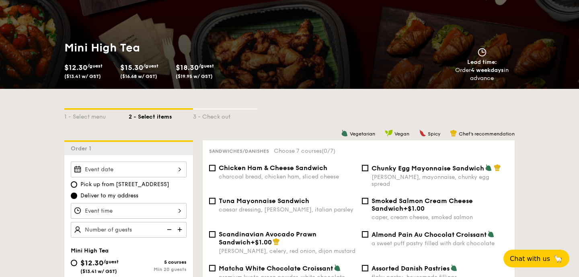  What do you see at coordinates (273, 168) in the screenshot?
I see `span: Chicken Ham & Cheese Sandwich` at bounding box center [273, 168].